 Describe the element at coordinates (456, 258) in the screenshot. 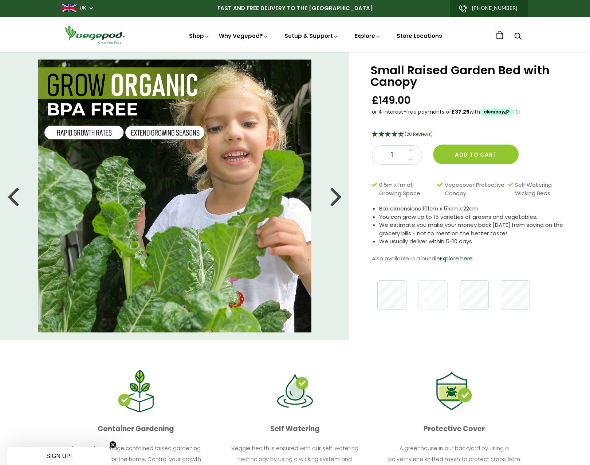

I see `a: Explore here` at that location.